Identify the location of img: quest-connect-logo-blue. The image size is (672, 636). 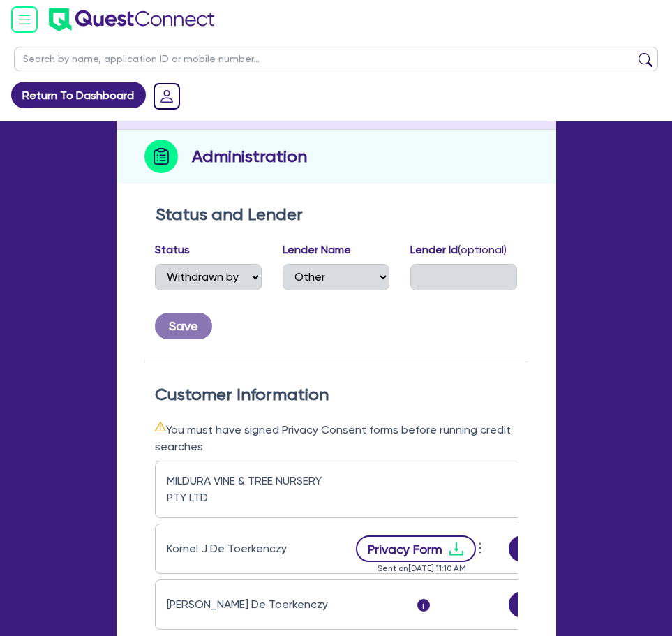
(131, 20).